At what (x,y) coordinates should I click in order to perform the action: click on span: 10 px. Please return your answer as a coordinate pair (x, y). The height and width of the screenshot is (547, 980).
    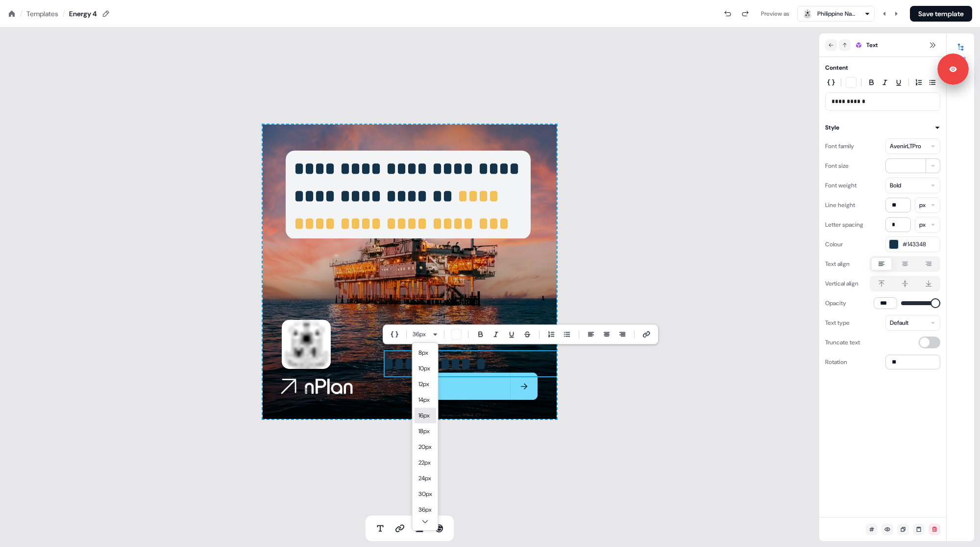
    Looking at the image, I should click on (424, 368).